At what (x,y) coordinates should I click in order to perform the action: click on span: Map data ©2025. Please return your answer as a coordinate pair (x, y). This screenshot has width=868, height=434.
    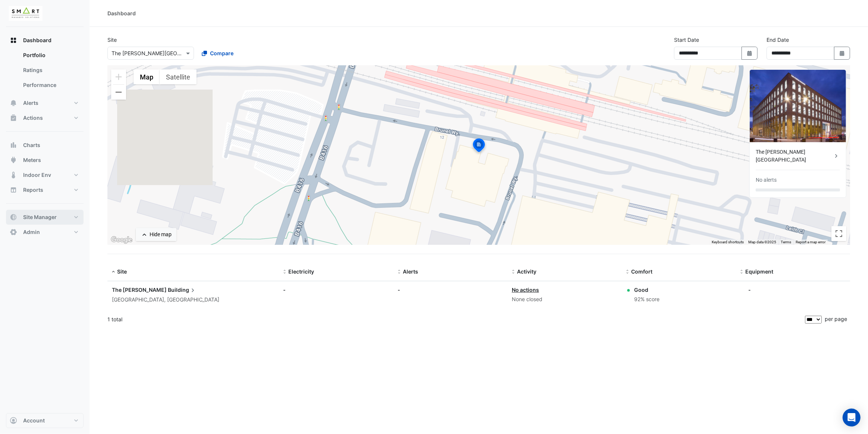
    Looking at the image, I should click on (762, 242).